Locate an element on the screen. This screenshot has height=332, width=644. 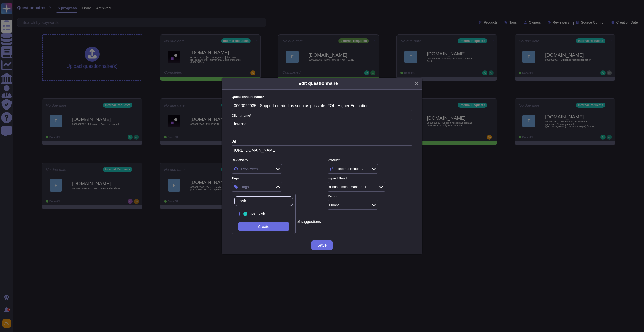
label: Impact Band is located at coordinates (370, 178).